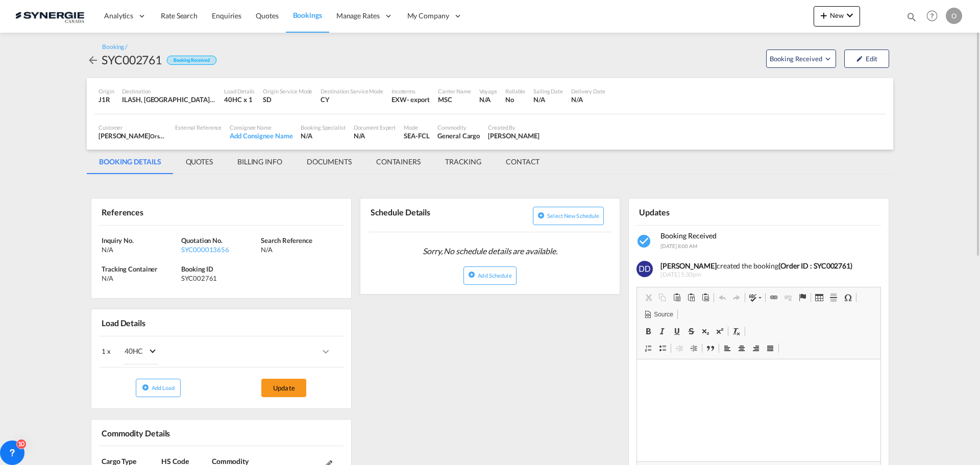  Describe the element at coordinates (284, 388) in the screenshot. I see `button: Update` at that location.